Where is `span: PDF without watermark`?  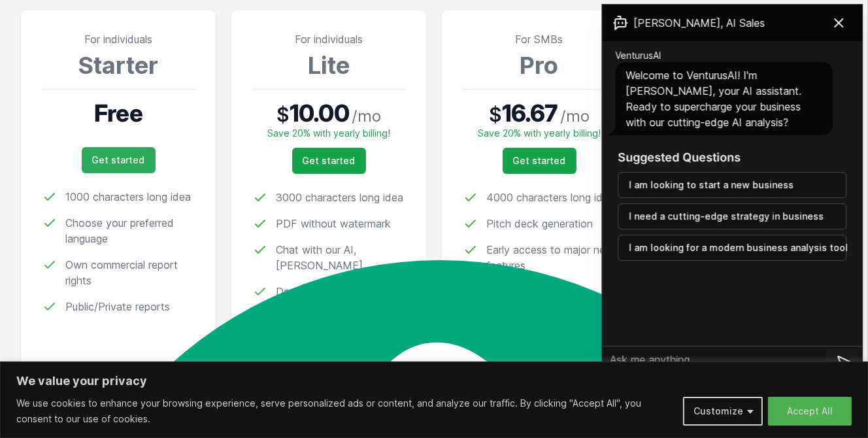
span: PDF without watermark is located at coordinates (333, 223).